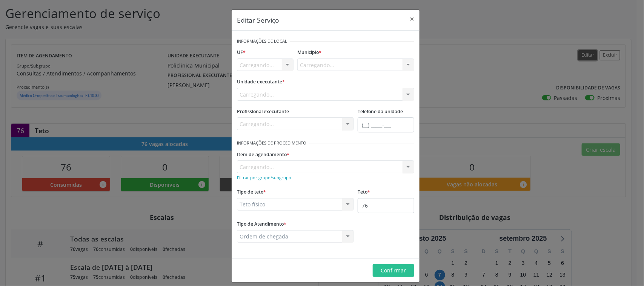 Image resolution: width=644 pixels, height=286 pixels. Describe the element at coordinates (258, 20) in the screenshot. I see `h5: Editar Serviço` at that location.